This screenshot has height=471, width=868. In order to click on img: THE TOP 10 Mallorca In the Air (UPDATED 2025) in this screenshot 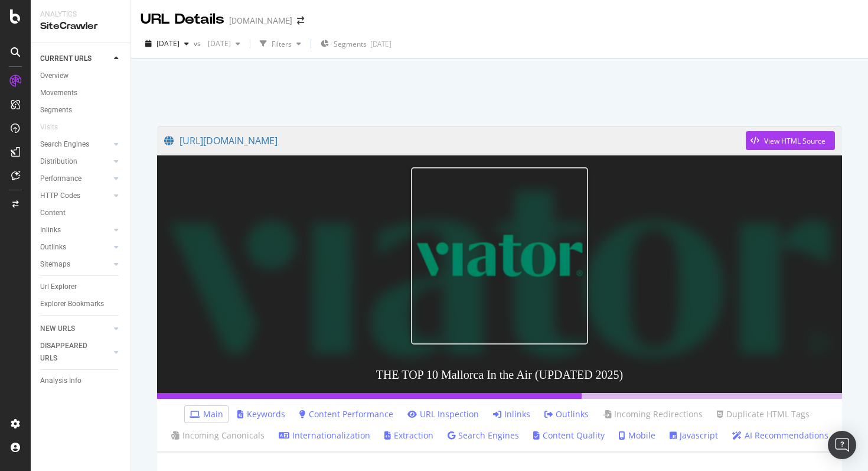, I will do `click(500, 256)`.